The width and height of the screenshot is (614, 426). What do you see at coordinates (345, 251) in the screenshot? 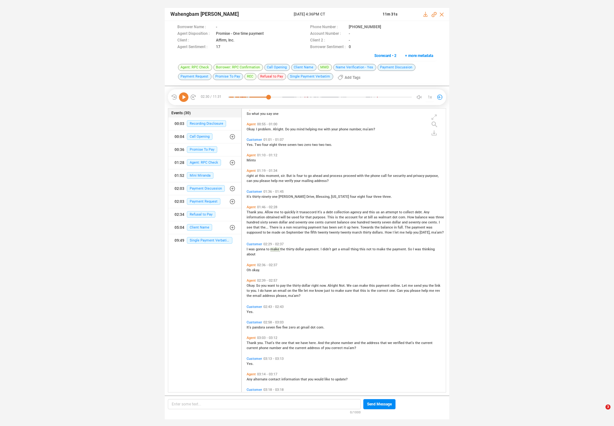
I see `div: grid` at bounding box center [345, 251].